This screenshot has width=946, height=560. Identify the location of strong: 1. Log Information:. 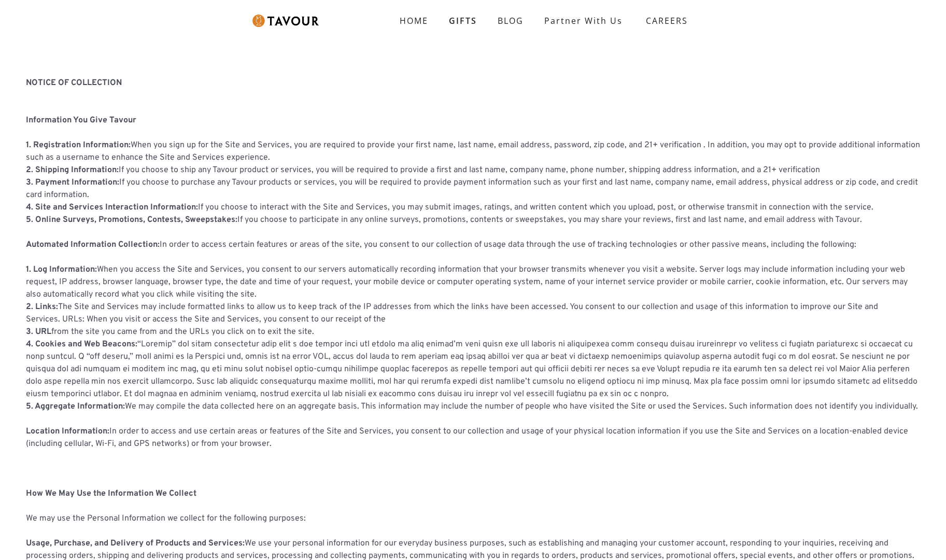
(61, 269).